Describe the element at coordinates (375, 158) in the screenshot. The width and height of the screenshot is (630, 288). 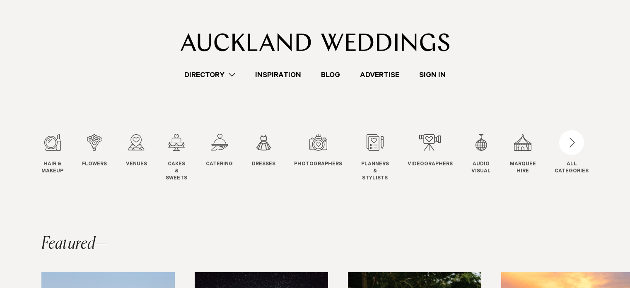
I see `a: Planners & Stylists` at that location.